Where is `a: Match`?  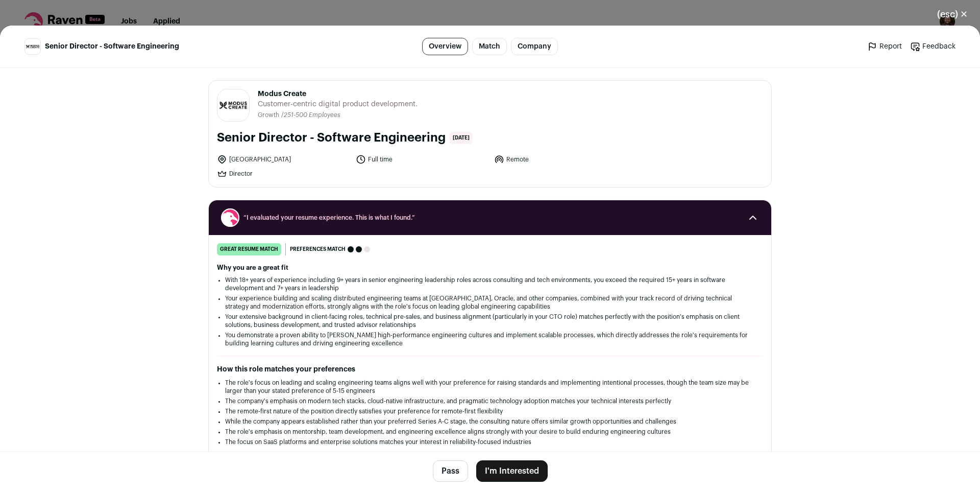 a: Match is located at coordinates (490, 46).